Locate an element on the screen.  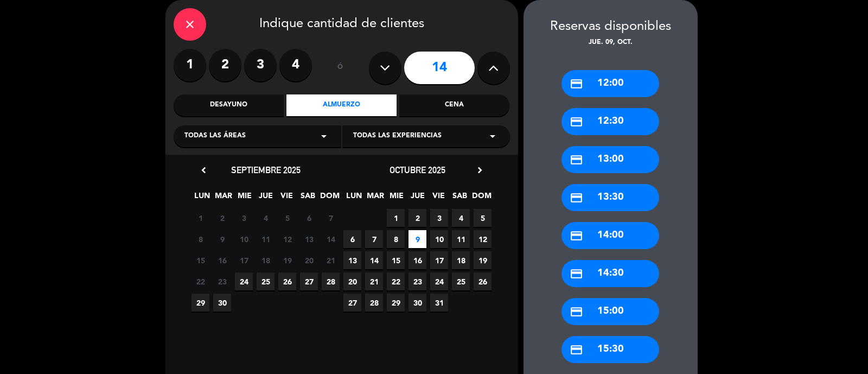
span: 14 is located at coordinates (330, 239).